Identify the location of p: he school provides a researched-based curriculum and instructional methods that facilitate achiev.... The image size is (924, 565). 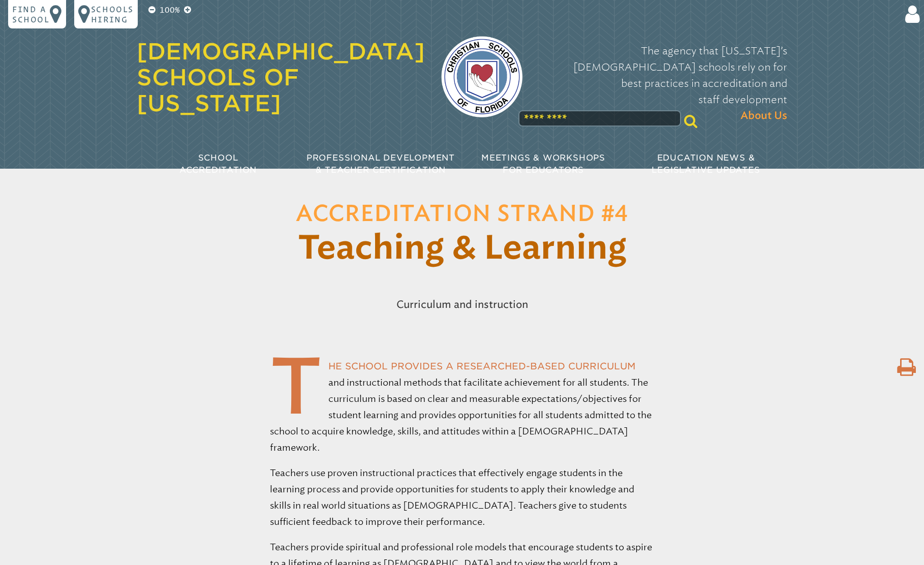
(462, 407).